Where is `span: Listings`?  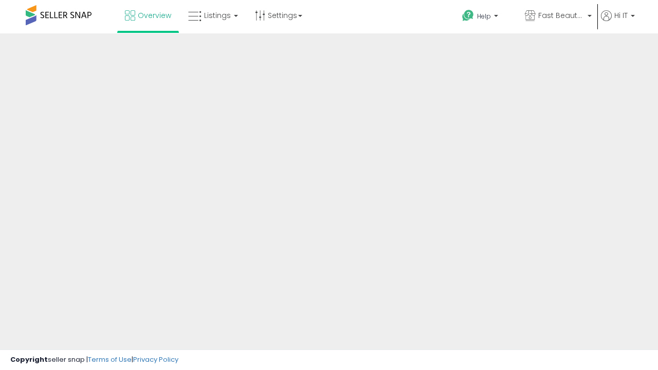
span: Listings is located at coordinates (217, 15).